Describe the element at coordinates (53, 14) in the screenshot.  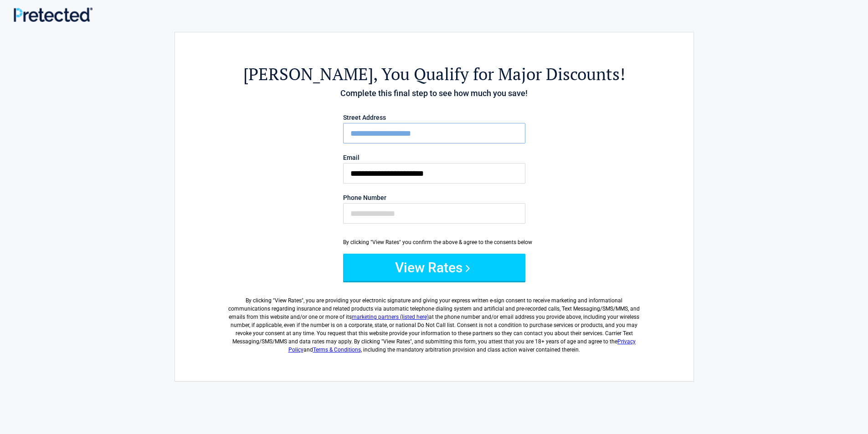
I see `img: Main Logo` at that location.